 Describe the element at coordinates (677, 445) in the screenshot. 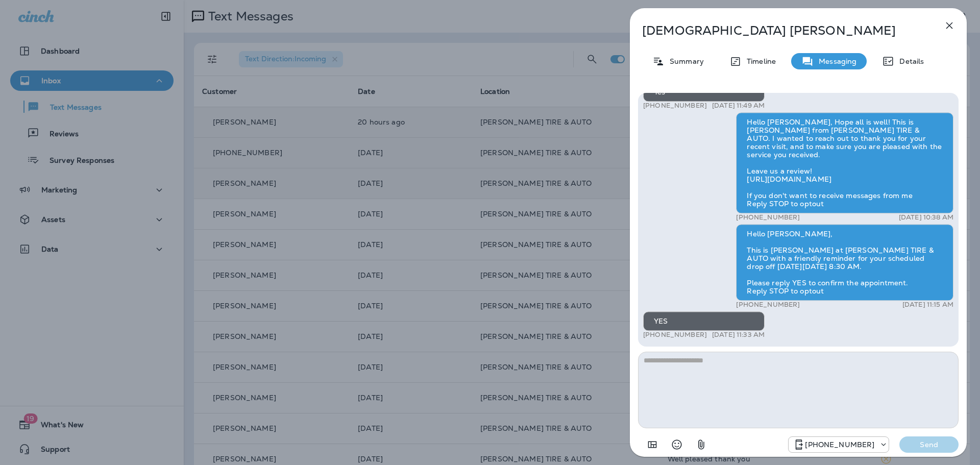

I see `button: Select an emoji` at that location.